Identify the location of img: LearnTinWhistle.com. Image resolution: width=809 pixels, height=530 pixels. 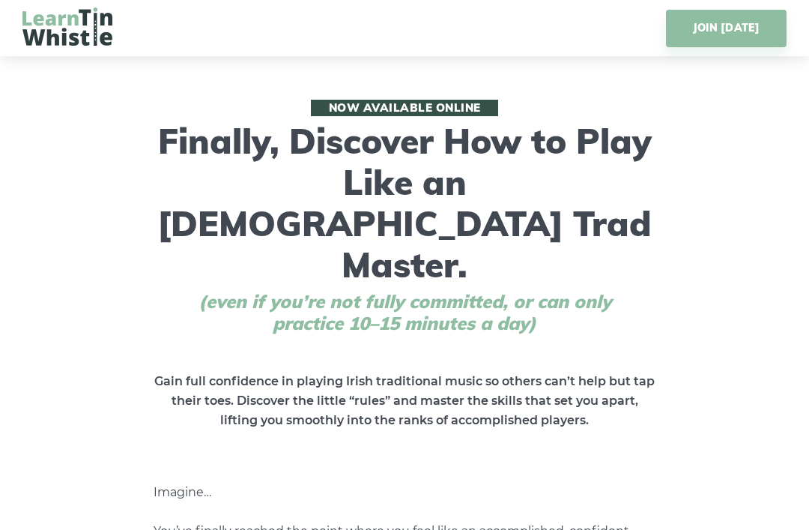
(67, 26).